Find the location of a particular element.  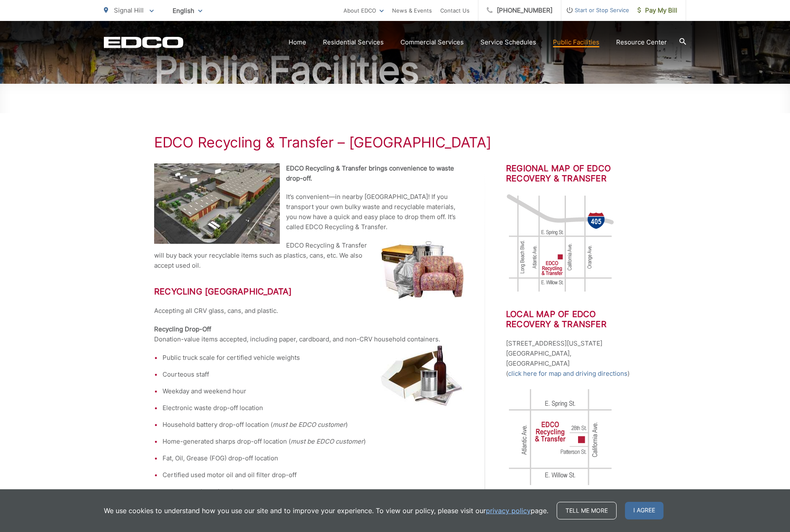

a: Tell me more is located at coordinates (586, 510).